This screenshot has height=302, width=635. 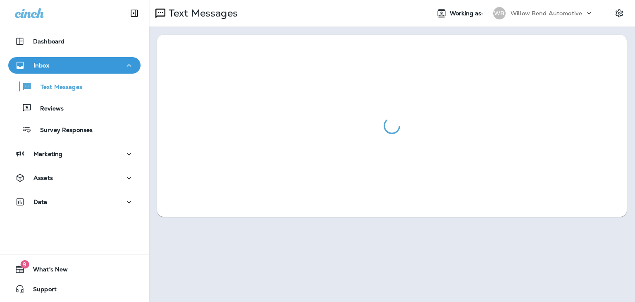 What do you see at coordinates (49, 41) in the screenshot?
I see `p: Dashboard` at bounding box center [49, 41].